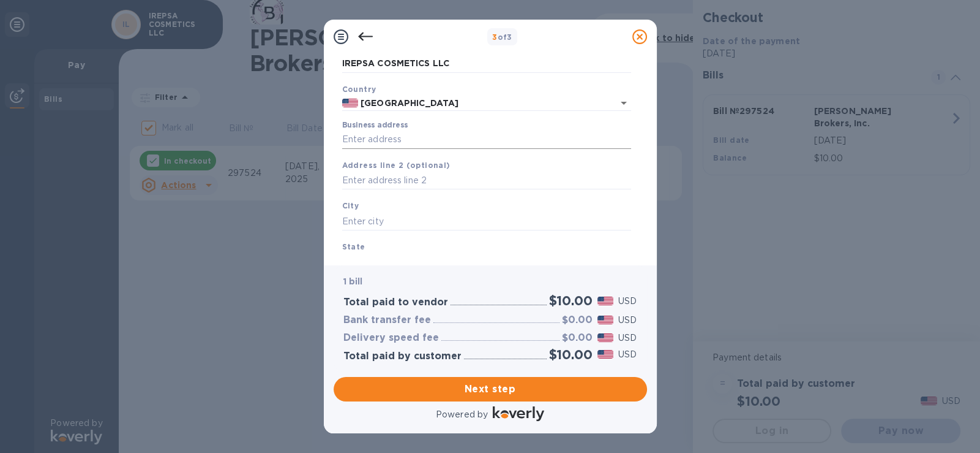 This screenshot has height=453, width=980. What do you see at coordinates (477, 103) in the screenshot?
I see `input: Select country` at bounding box center [477, 103].